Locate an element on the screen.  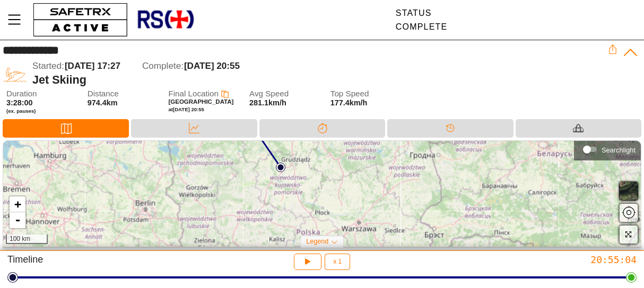
span: Legend is located at coordinates (317, 241).